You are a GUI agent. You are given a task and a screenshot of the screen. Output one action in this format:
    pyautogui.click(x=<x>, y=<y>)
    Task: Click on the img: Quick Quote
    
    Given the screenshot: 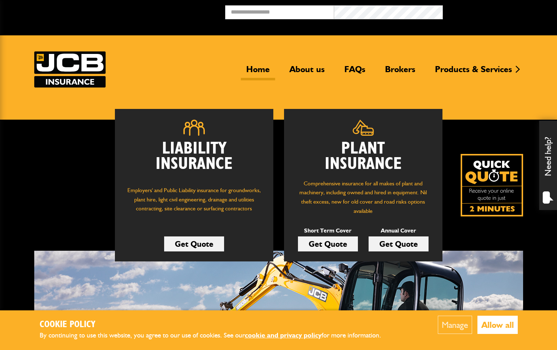 What is the action you would take?
    pyautogui.click(x=492, y=185)
    